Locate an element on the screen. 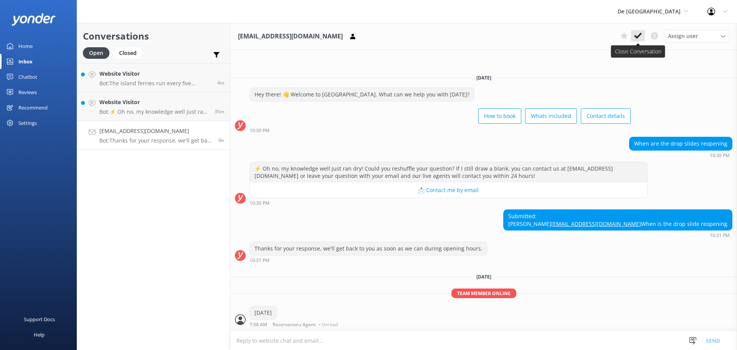 This screenshot has width=737, height=350. div: Settings is located at coordinates (28, 123).